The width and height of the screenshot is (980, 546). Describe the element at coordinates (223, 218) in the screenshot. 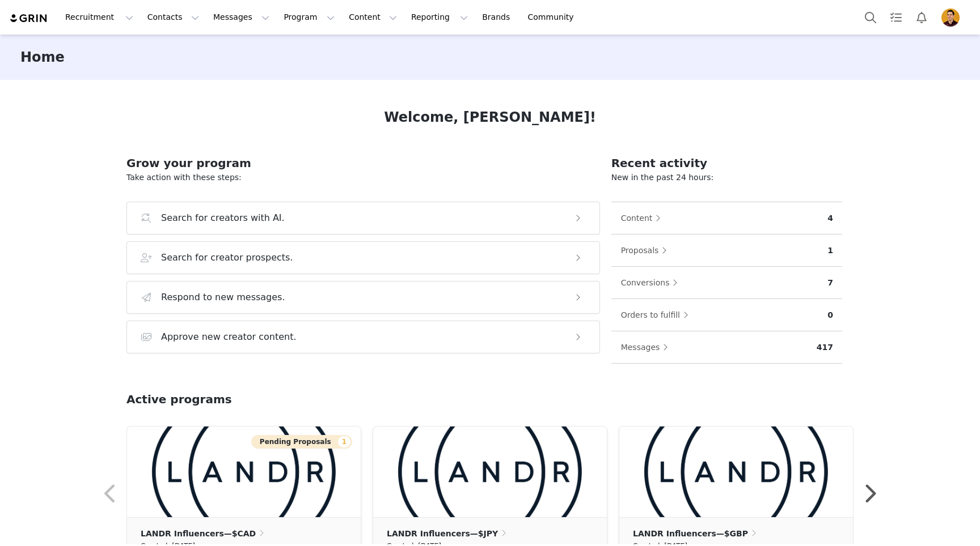

I see `h3: Search for creators with AI.` at that location.